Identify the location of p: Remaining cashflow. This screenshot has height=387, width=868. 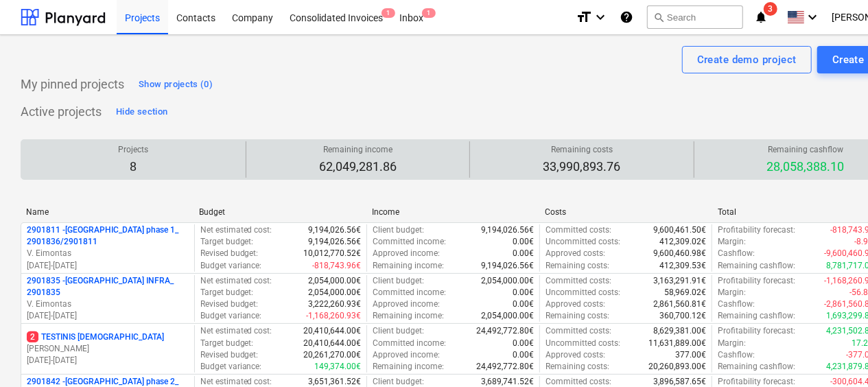
(806, 150).